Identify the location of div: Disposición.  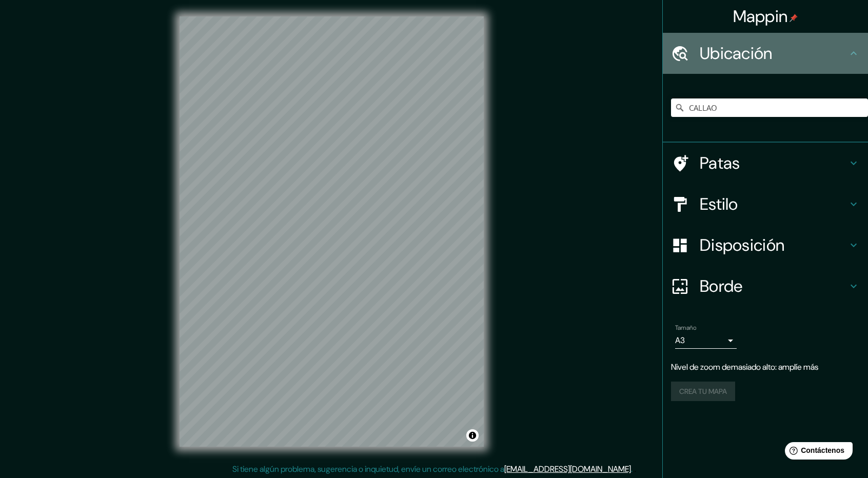
(765, 245).